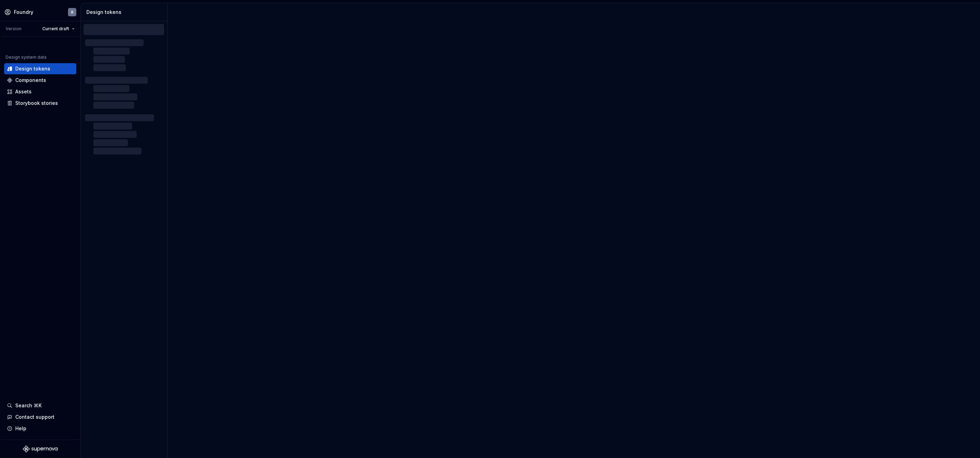  What do you see at coordinates (40, 417) in the screenshot?
I see `button: Contact support` at bounding box center [40, 417].